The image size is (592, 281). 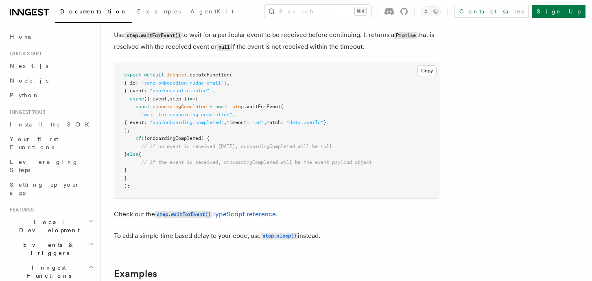 I want to click on a: Install the SDK, so click(x=51, y=124).